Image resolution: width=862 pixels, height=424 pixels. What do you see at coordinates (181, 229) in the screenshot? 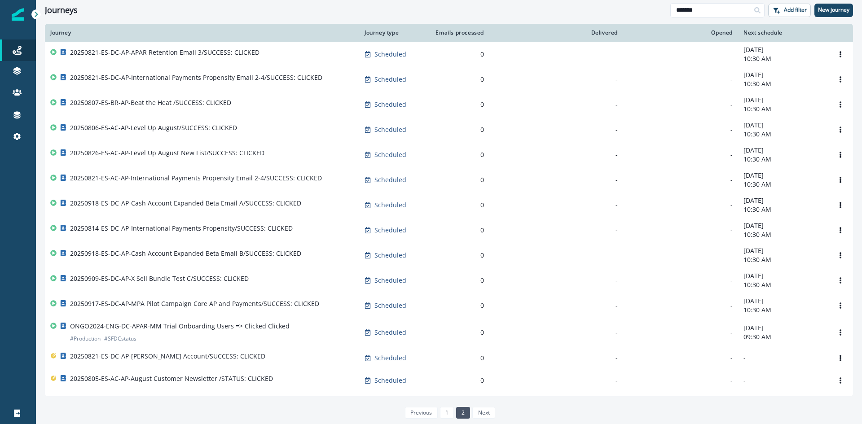
I see `p: 20250814-ES-DC-AP-International Payments Propensity/SUCCESS: CLICKED` at bounding box center [181, 229].